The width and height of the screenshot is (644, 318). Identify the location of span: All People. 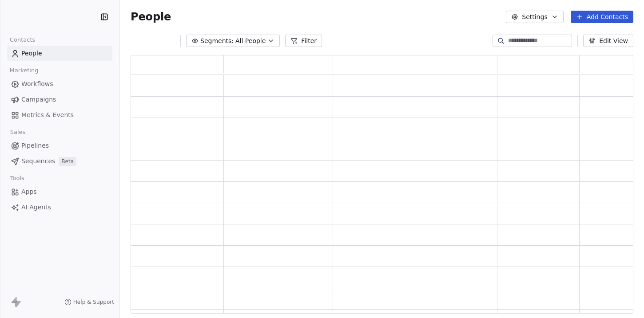
(251, 41).